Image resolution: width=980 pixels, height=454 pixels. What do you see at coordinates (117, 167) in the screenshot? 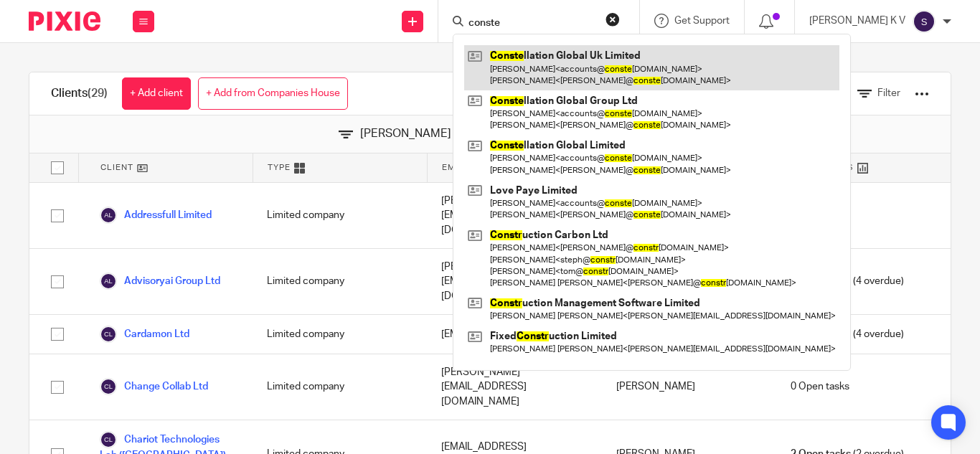
I see `span: Client` at bounding box center [117, 167].